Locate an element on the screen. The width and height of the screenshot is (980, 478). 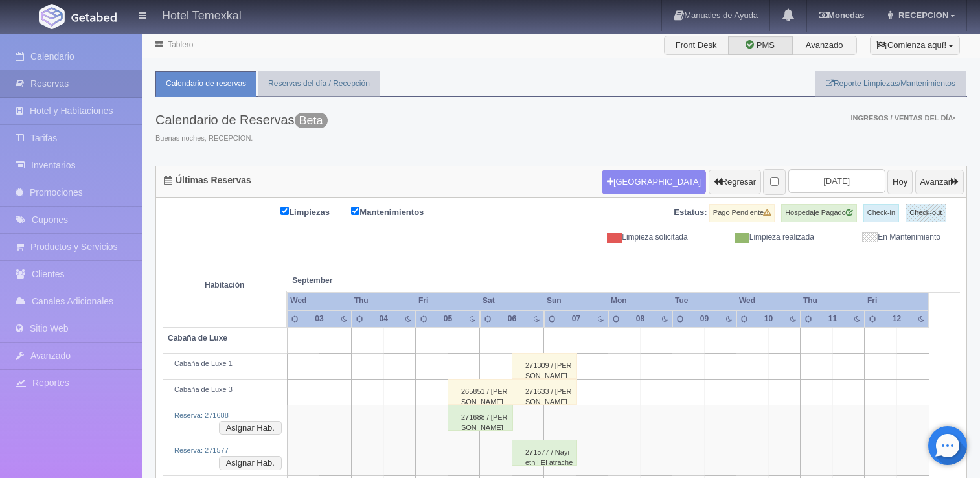
label: Avanzado is located at coordinates (825, 45).